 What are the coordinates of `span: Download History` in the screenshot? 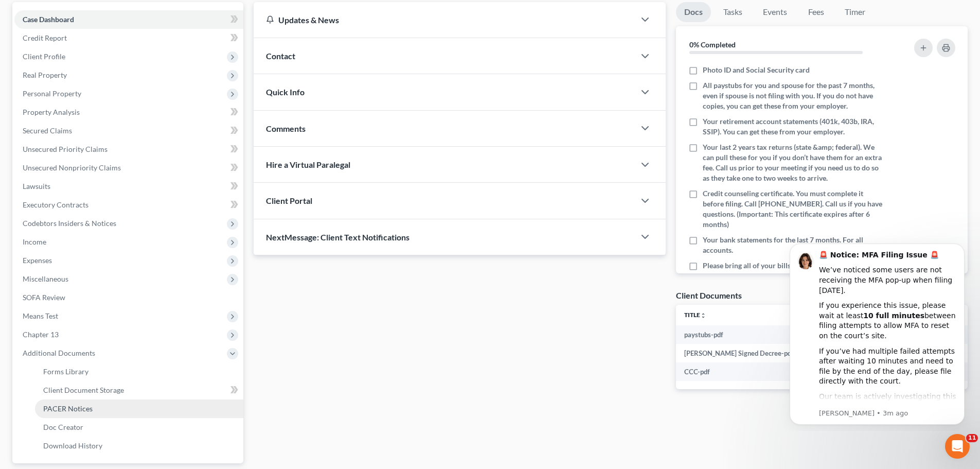 It's located at (73, 445).